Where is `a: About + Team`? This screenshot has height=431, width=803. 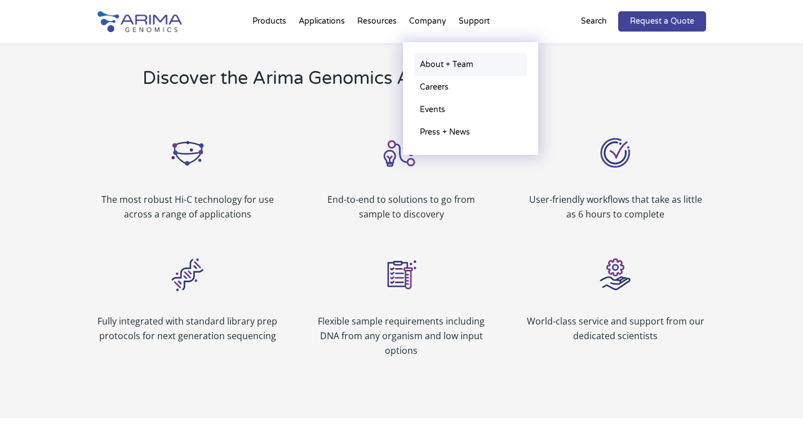 a: About + Team is located at coordinates (471, 65).